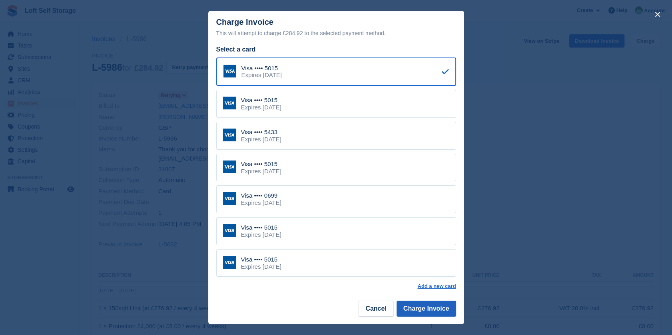  Describe the element at coordinates (336, 50) in the screenshot. I see `div: Select a card` at that location.